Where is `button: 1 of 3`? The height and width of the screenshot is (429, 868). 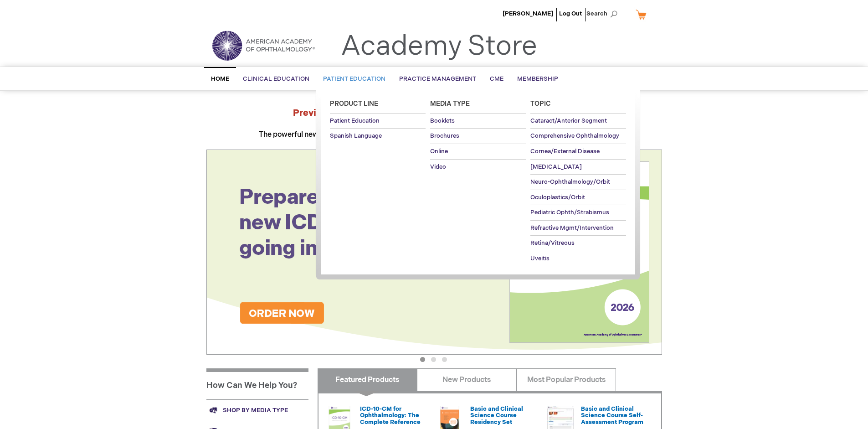 button: 1 of 3 is located at coordinates (423, 359).